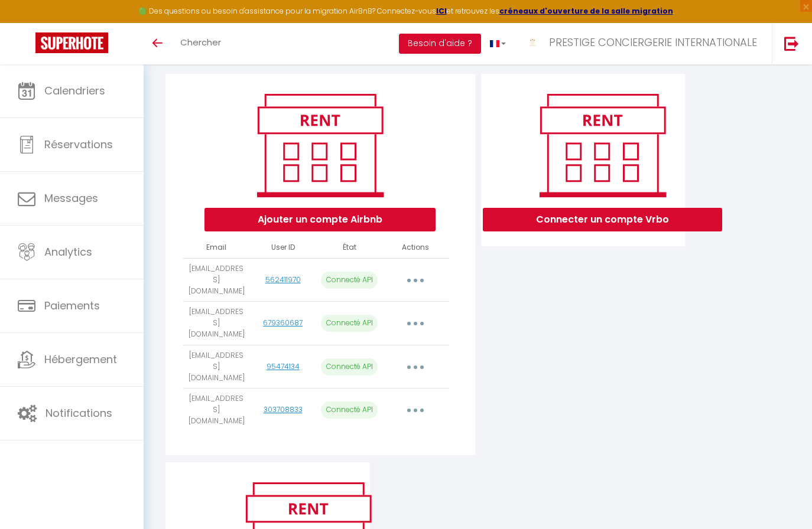 This screenshot has width=812, height=529. Describe the element at coordinates (200, 44) in the screenshot. I see `a: Chercher` at that location.